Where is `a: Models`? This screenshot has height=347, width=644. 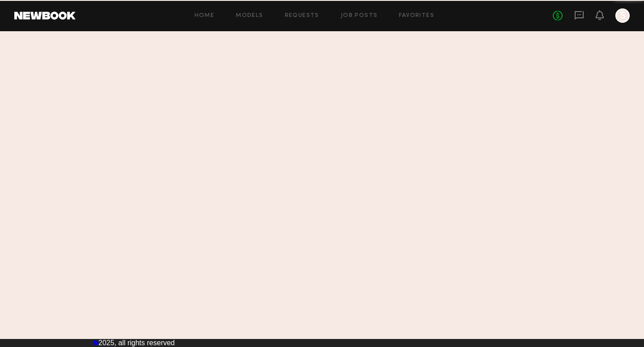
a: Models is located at coordinates (249, 15).